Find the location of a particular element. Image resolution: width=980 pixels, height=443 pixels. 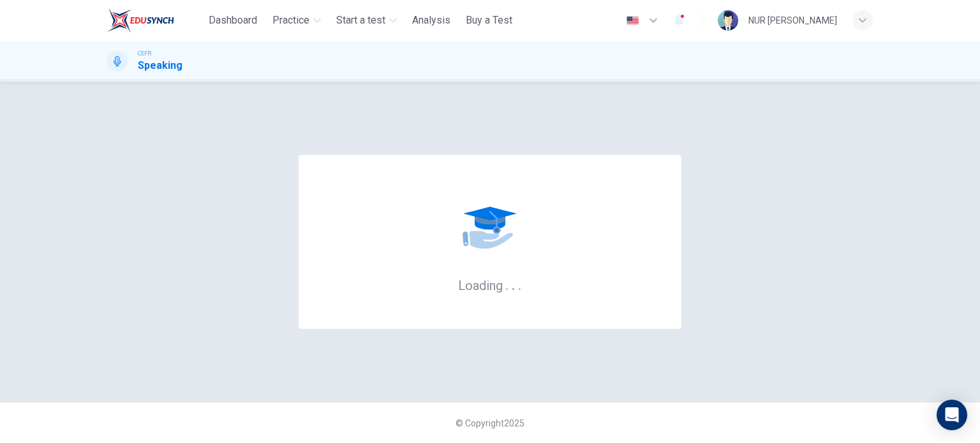

span: CEFR is located at coordinates (145, 53).